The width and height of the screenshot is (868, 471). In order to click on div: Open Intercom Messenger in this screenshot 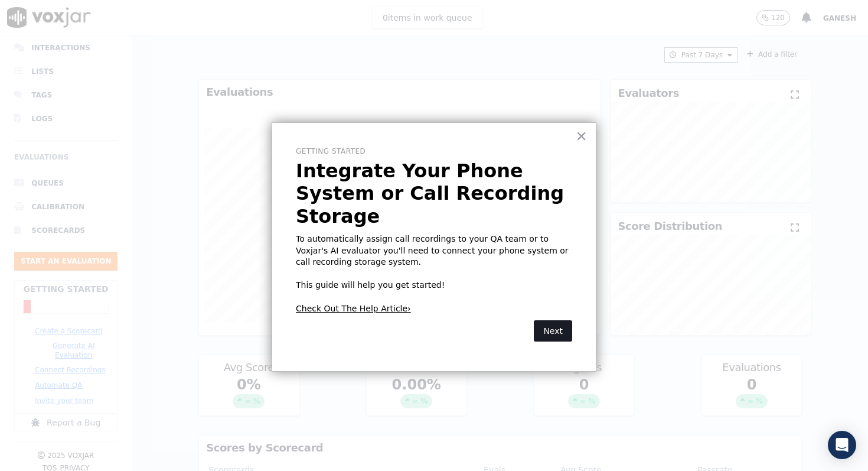, I will do `click(842, 445)`.